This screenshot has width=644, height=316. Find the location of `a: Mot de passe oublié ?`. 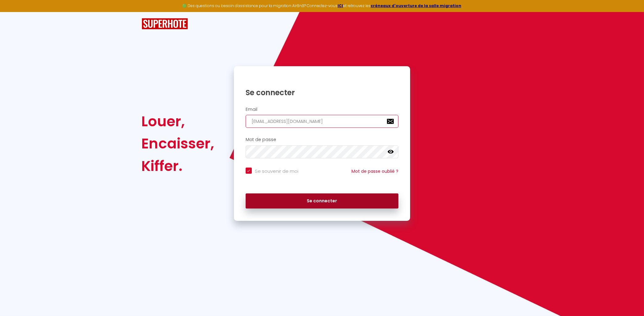

a: Mot de passe oublié ? is located at coordinates (375, 171).